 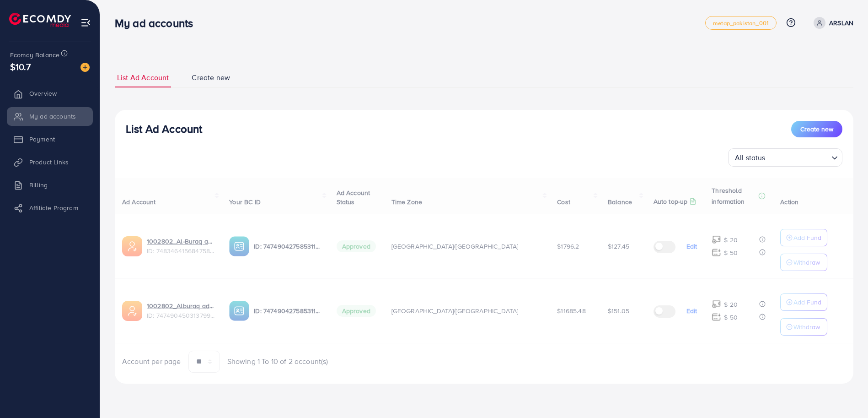 I want to click on a: metap_pakistan_001, so click(x=741, y=23).